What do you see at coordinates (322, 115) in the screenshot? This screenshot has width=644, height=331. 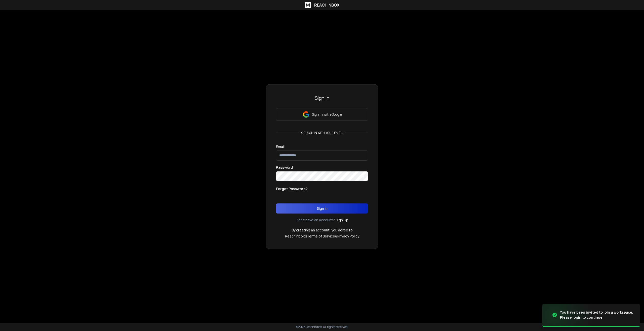 I see `button: Sign in with Google` at bounding box center [322, 115].